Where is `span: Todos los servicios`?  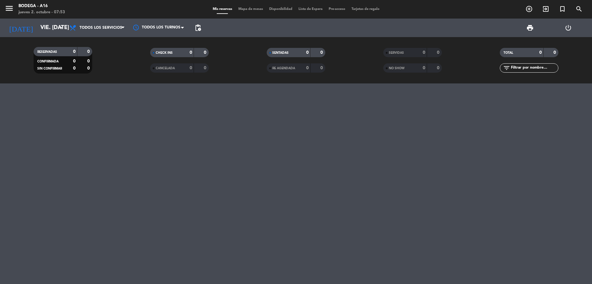
span: Todos los servicios is located at coordinates (101, 28).